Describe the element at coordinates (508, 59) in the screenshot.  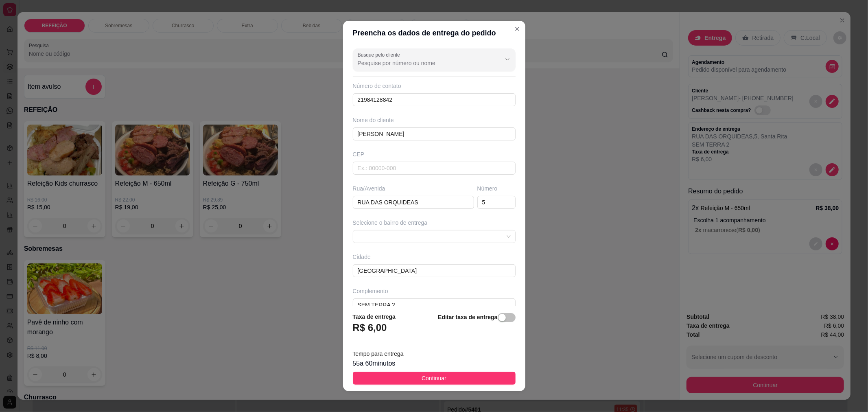
I see `button: Show suggestions` at that location.